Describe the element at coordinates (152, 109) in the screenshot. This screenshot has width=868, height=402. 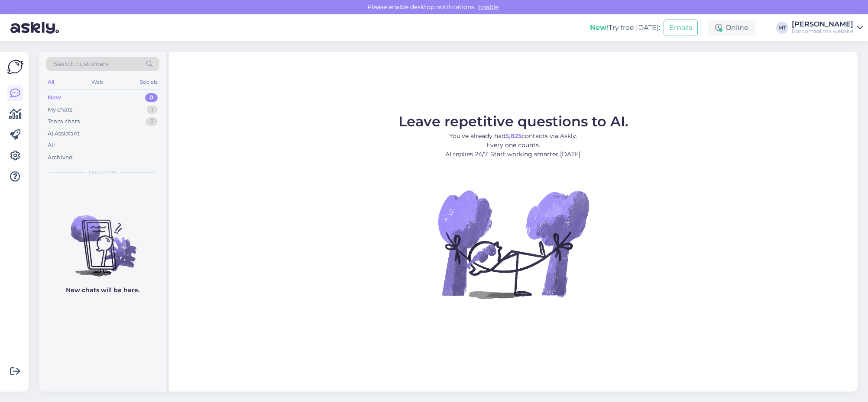
I see `div: 1` at that location.